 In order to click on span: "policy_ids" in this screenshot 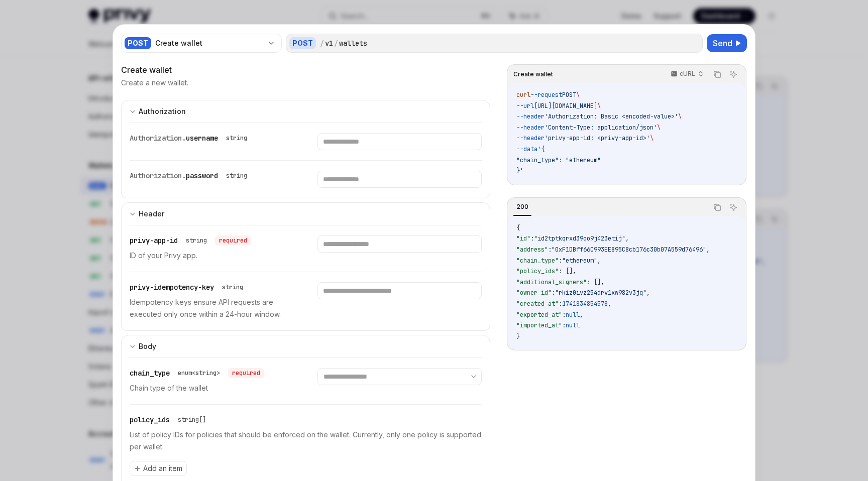, I will do `click(538, 271)`.